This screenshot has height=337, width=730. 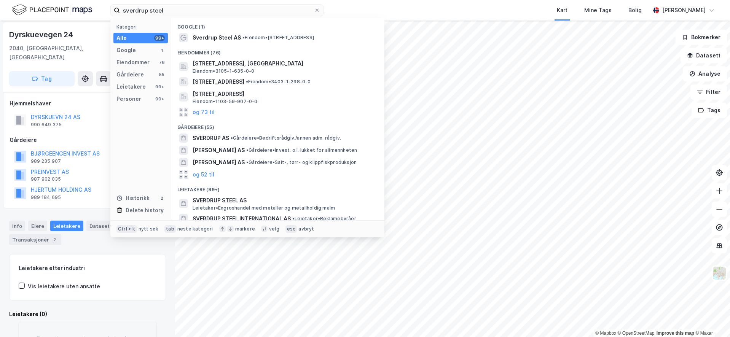 What do you see at coordinates (720, 273) in the screenshot?
I see `img: Z` at bounding box center [720, 273].